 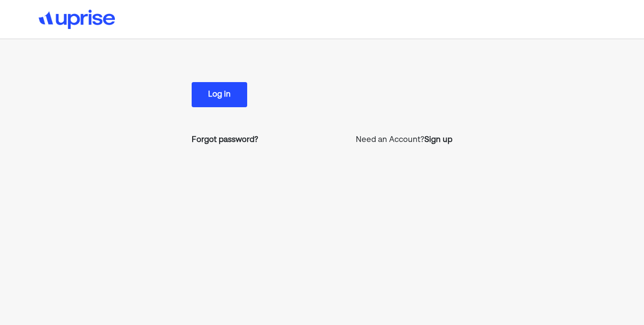 I want to click on div: Forgot password?, so click(x=225, y=140).